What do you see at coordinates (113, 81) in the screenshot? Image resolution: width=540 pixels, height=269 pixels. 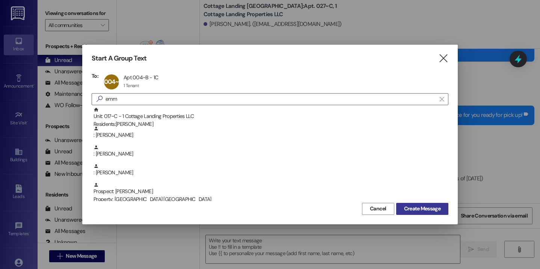 I see `span: 004~B` at bounding box center [113, 81].